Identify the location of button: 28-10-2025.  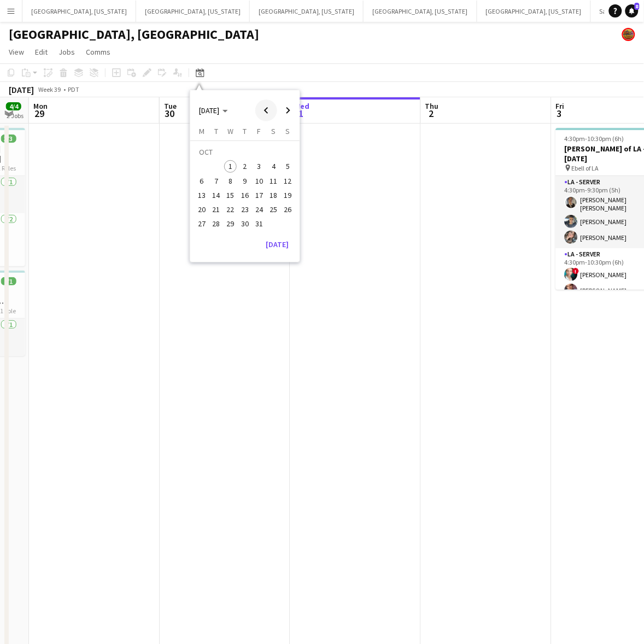
(216, 223).